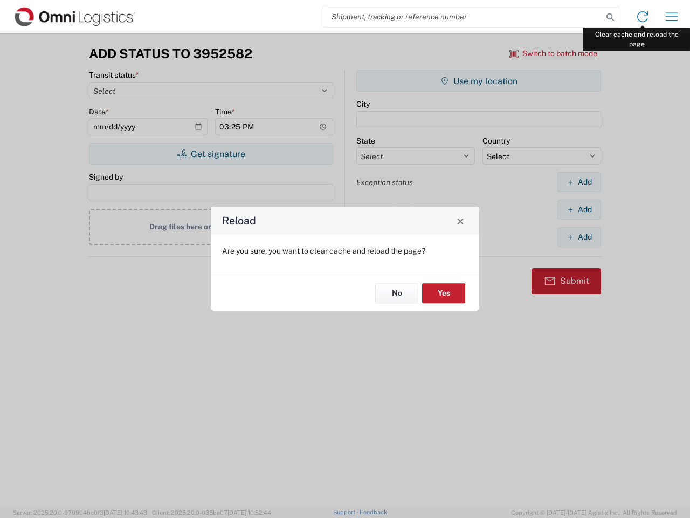 This screenshot has height=518, width=690. Describe the element at coordinates (239, 221) in the screenshot. I see `h4: Reload` at that location.